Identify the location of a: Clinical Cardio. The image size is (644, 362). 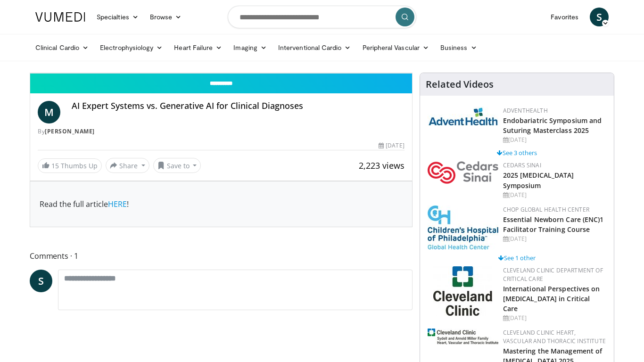
(62, 47).